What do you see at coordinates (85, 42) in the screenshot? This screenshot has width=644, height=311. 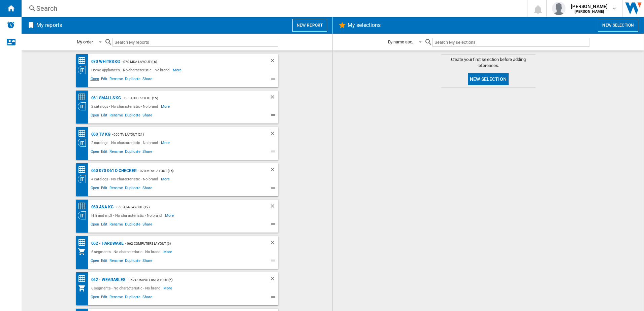 I see `div: My order` at bounding box center [85, 42].